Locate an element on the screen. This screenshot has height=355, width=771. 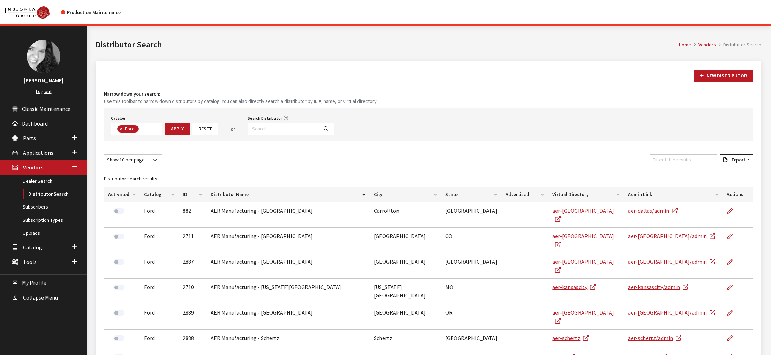
th: State: activate to sort column ascending is located at coordinates (471, 194).